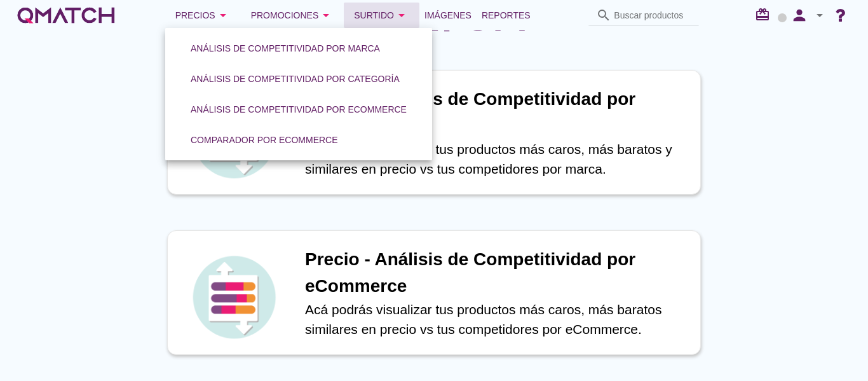 The width and height of the screenshot is (868, 381). Describe the element at coordinates (765, 15) in the screenshot. I see `i: redeem` at that location.